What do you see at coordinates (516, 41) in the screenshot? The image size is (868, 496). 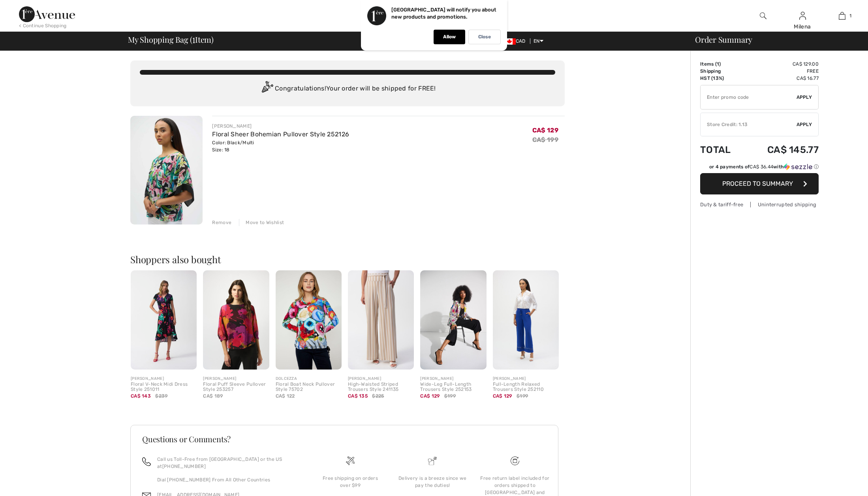 I see `span: CAD` at bounding box center [516, 41].